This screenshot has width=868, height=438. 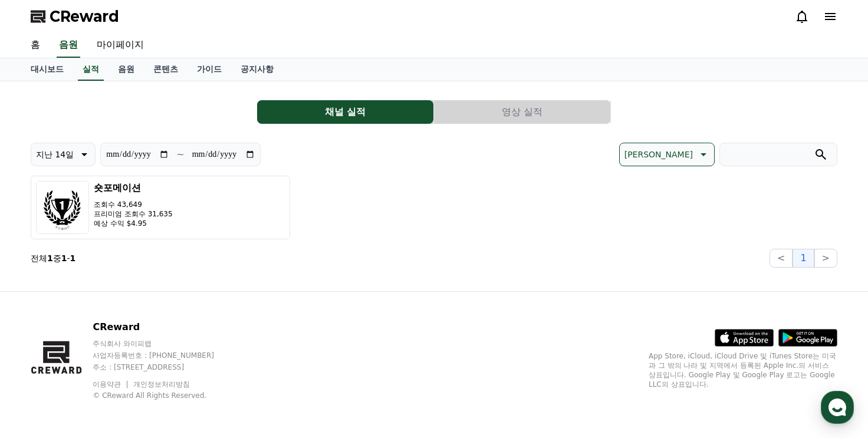 What do you see at coordinates (47, 70) in the screenshot?
I see `a: 대시보드` at bounding box center [47, 70].